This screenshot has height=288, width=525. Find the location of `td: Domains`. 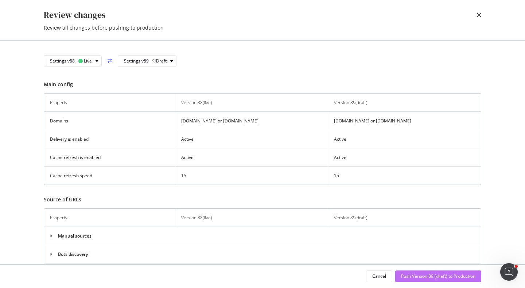

td: Domains is located at coordinates (109, 120).